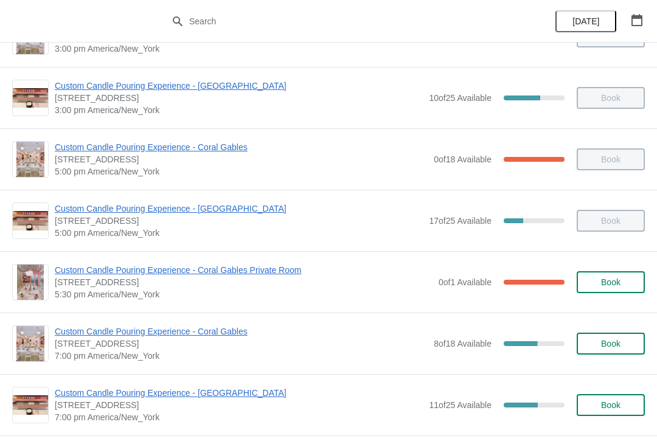 Image resolution: width=657 pixels, height=447 pixels. I want to click on img: Custom Candle Pouring Experience - Coral Gables | 154 Giralda Avenue, Coral Gables, FL, USA | 7:0..., so click(30, 344).